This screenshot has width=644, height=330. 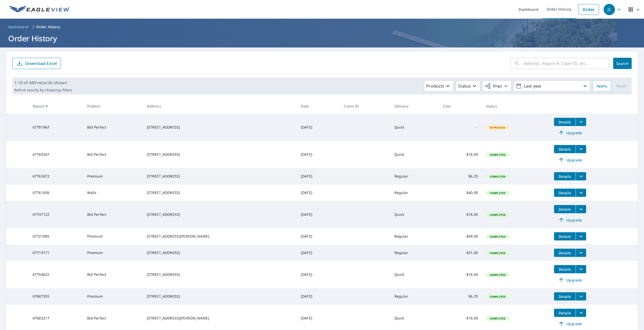 What do you see at coordinates (322, 27) in the screenshot?
I see `nav: breadcrumb` at bounding box center [322, 27].